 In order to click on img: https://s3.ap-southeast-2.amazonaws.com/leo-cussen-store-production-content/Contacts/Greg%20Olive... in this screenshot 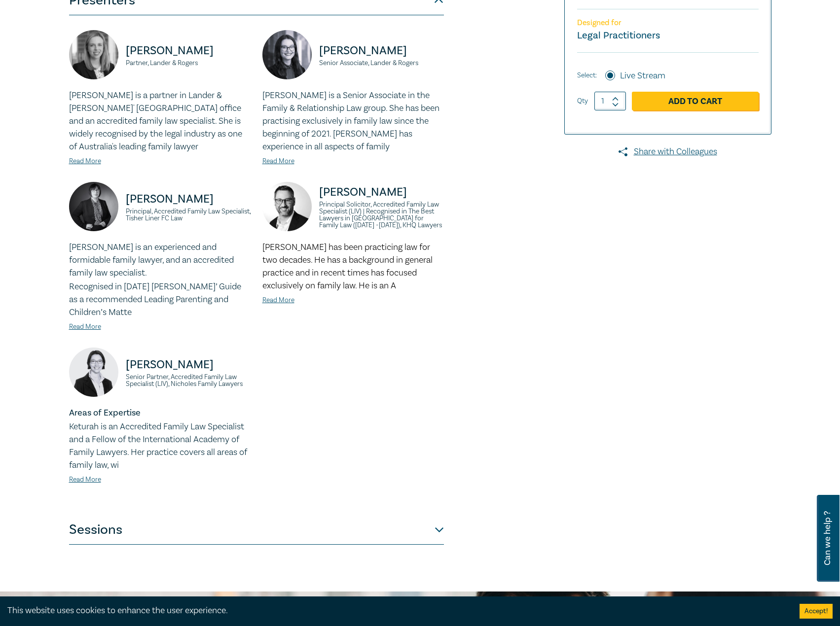, I will do `click(287, 206)`.